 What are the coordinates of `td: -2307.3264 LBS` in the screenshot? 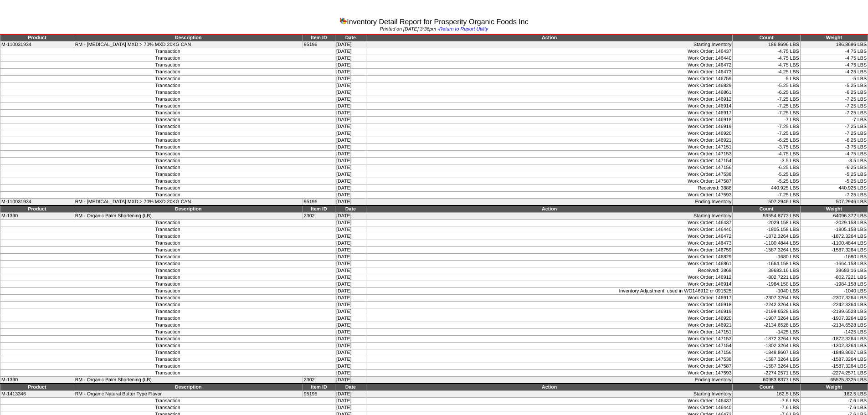 It's located at (767, 298).